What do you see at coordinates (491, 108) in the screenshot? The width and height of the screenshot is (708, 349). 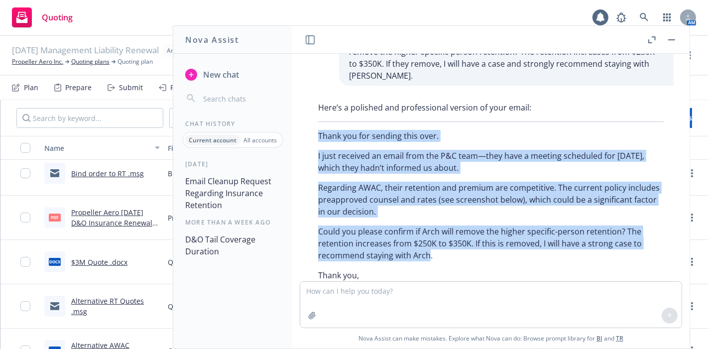 I see `p: Here’s a polished and professional version of your email:` at bounding box center [491, 108].